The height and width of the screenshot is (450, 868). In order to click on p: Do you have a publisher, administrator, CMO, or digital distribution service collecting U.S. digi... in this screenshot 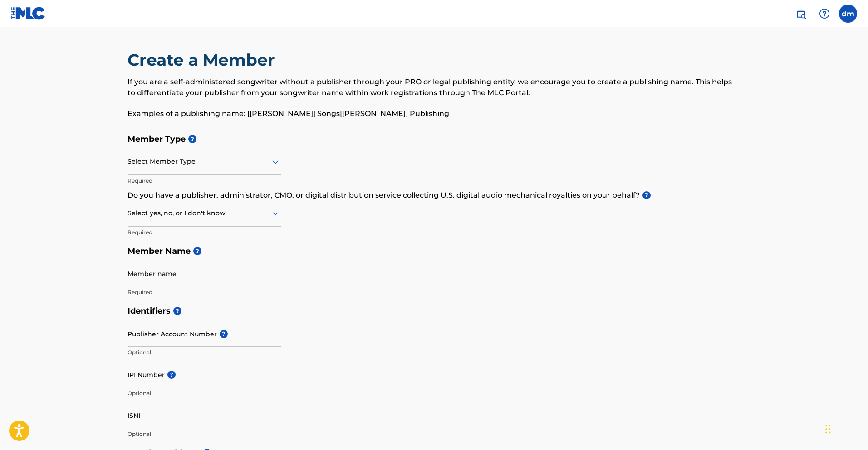, I will do `click(434, 195)`.